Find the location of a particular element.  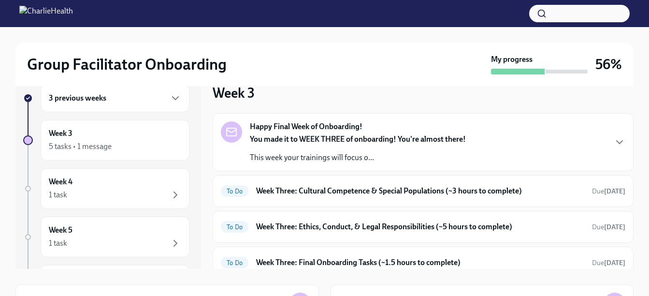

h3: 56% is located at coordinates (609, 64).